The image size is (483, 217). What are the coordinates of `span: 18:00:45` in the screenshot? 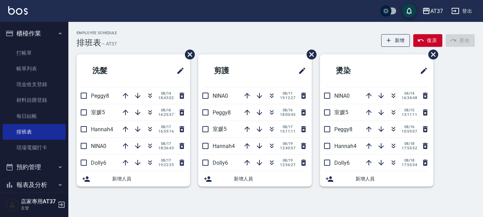 It's located at (287, 114).